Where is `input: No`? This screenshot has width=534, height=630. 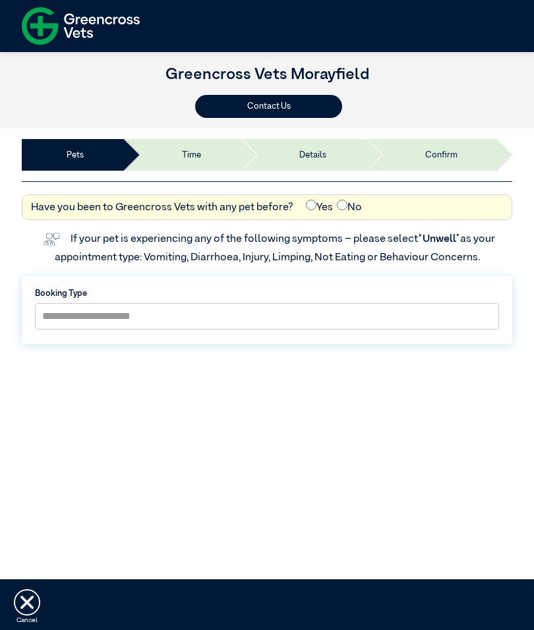
input: No is located at coordinates (342, 205).